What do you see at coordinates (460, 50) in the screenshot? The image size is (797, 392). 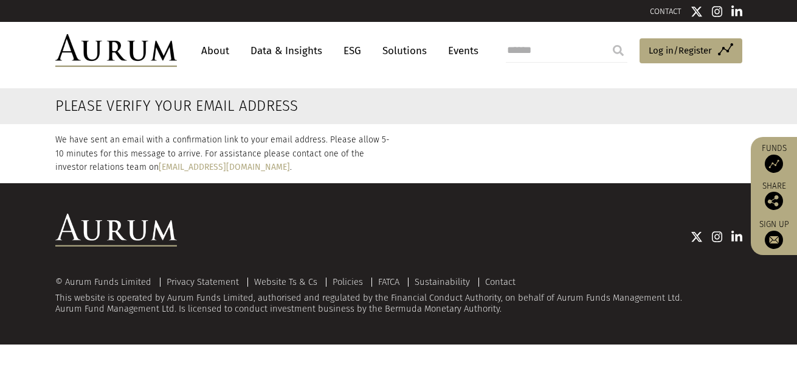 I see `a: Events` at bounding box center [460, 50].